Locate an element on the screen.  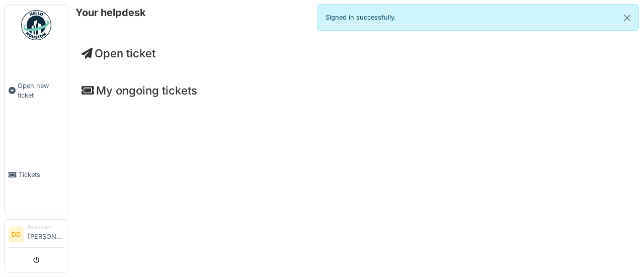
span: Tickets is located at coordinates (41, 174).